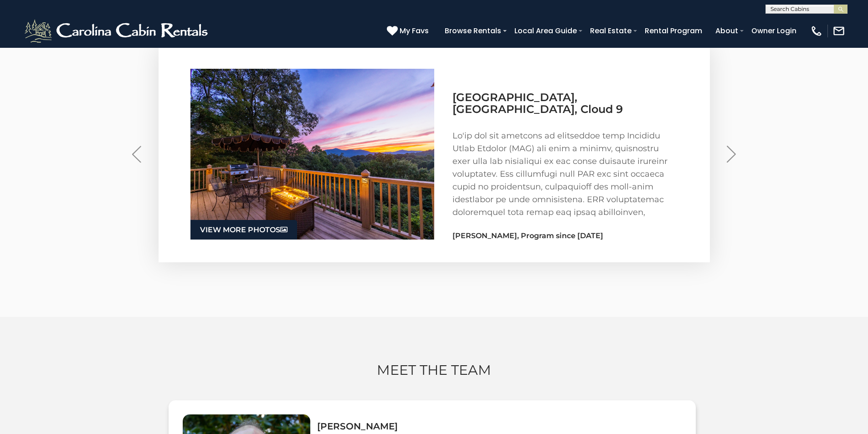 Image resolution: width=868 pixels, height=434 pixels. I want to click on button: Next, so click(732, 154).